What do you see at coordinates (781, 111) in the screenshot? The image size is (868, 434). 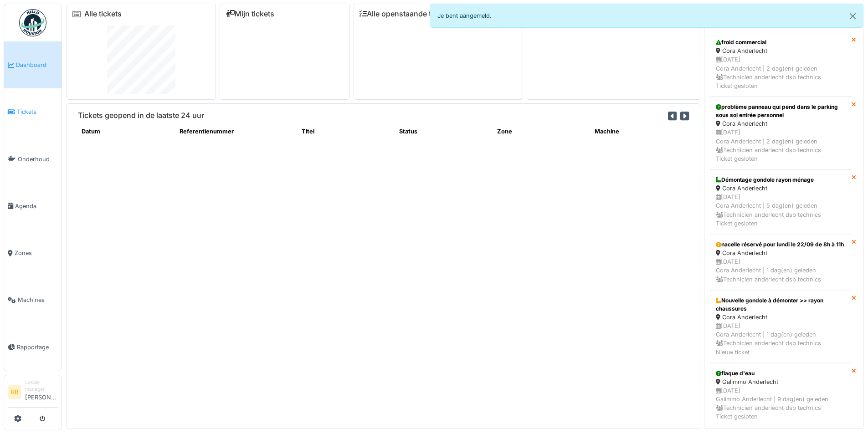 I see `div: problème panneau qui pend dans le parking sous sol entrée personnel` at bounding box center [781, 111].